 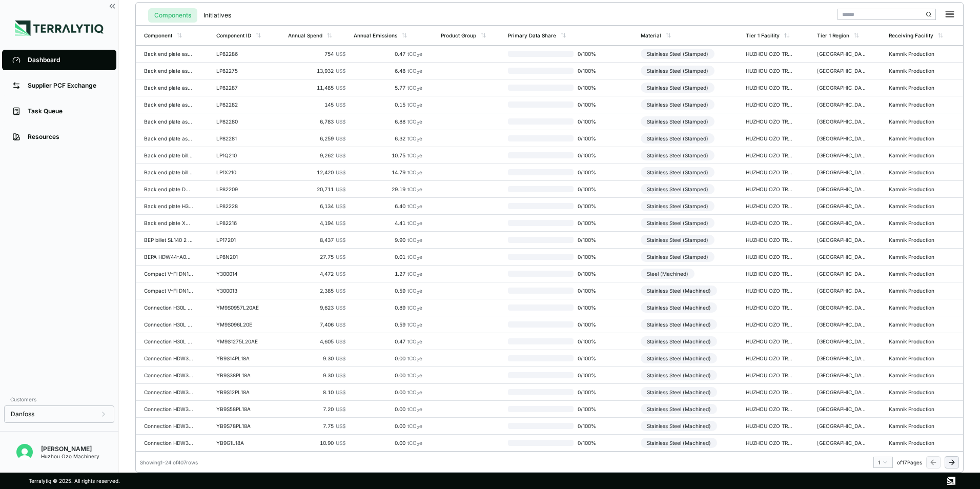 I want to click on div: 4,605, so click(x=317, y=342).